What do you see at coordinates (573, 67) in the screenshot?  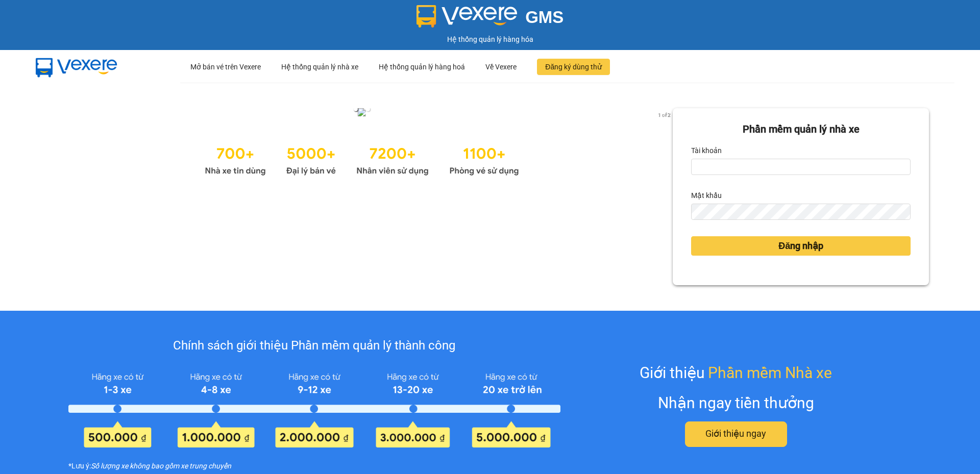 I see `button: Đăng ký dùng thử` at bounding box center [573, 67].